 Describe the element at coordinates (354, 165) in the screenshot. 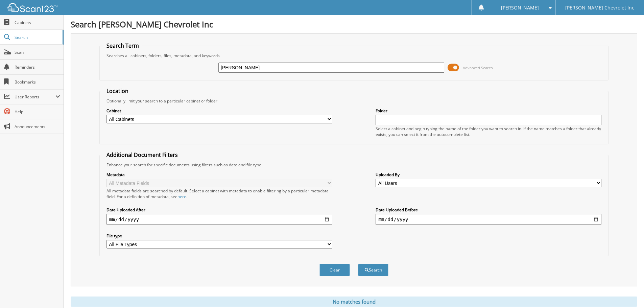

I see `div: Enhance your search for specific documents using filters such as date and file type.` at that location.